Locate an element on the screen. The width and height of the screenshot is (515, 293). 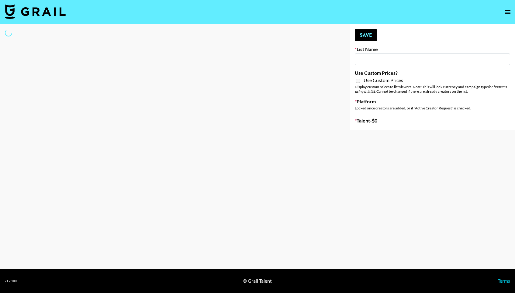
div: © Grail Talent is located at coordinates (257, 281).